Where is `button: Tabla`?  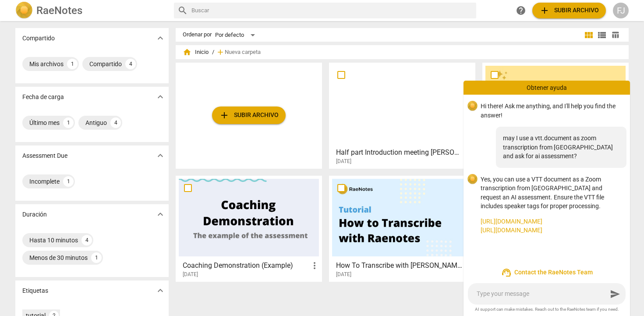 button: Tabla is located at coordinates (615, 35).